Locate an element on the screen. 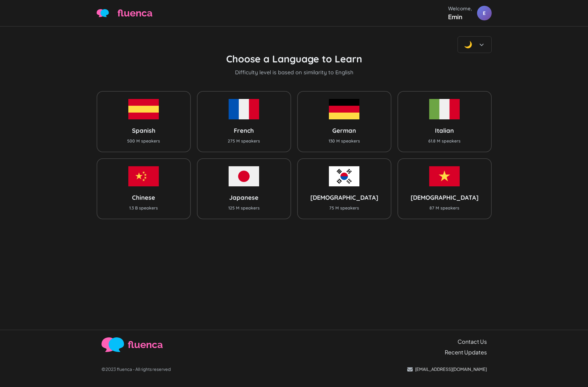 The width and height of the screenshot is (588, 387). img: france.png is located at coordinates (244, 109).